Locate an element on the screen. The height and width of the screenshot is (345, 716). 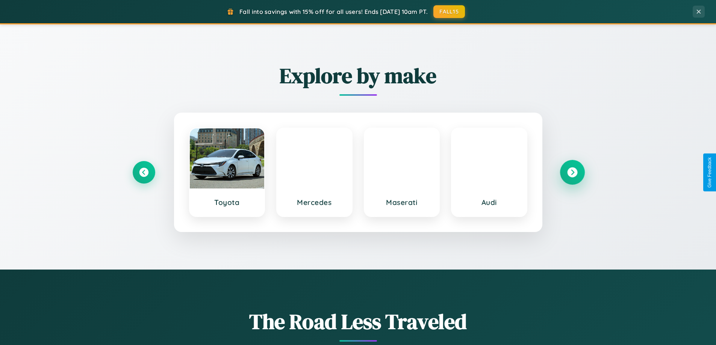
h3: Mercedes is located at coordinates (314, 203).